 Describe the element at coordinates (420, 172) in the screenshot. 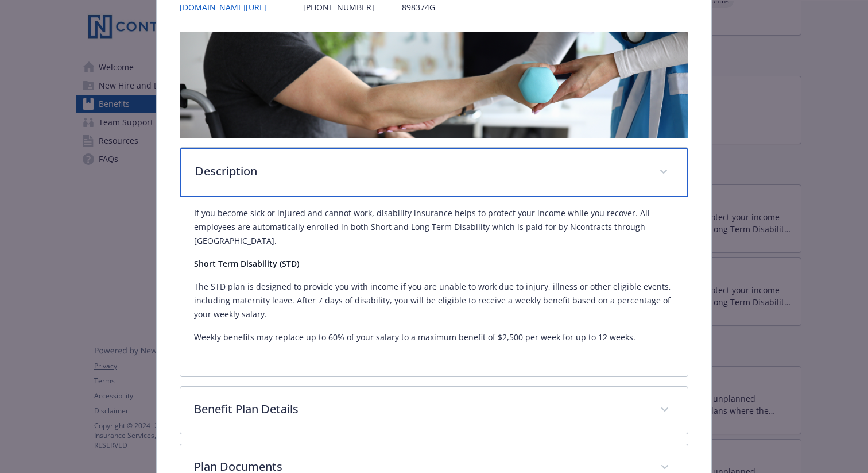

I see `p: Description` at that location.